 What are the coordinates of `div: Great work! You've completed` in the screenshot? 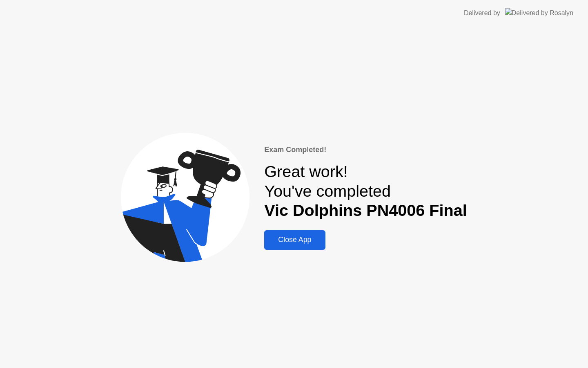 It's located at (365, 191).